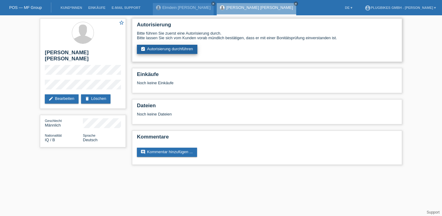 Image resolution: width=442 pixels, height=216 pixels. What do you see at coordinates (62, 99) in the screenshot?
I see `a: editBearbeiten` at bounding box center [62, 99].